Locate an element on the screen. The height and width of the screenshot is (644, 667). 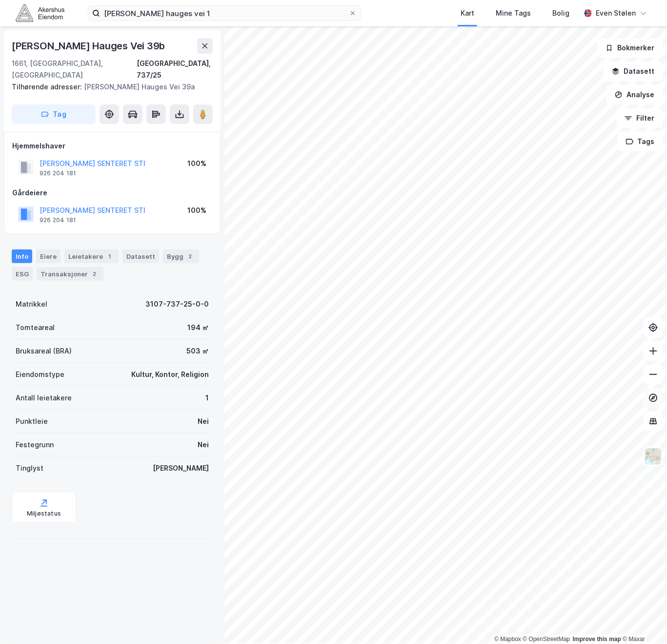
a: Improve this map is located at coordinates (597, 639).